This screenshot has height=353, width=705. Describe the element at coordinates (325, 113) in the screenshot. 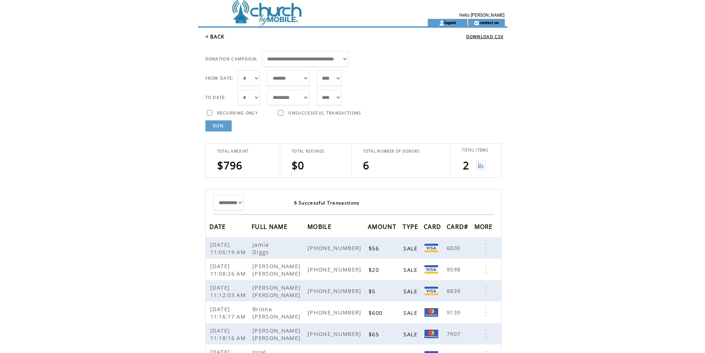

I see `span: UNSUCCESSFUL TRANSACTIONS` at that location.